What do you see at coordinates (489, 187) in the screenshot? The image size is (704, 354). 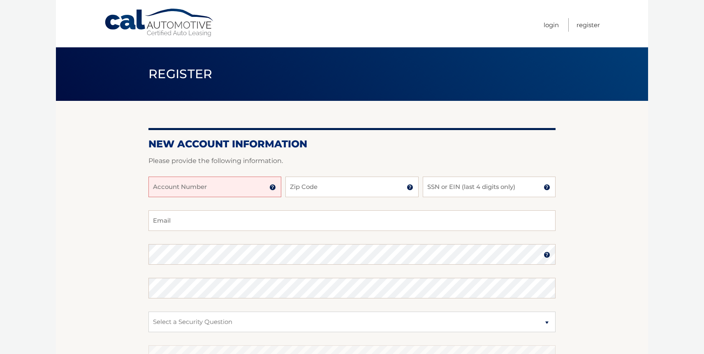 I see `input: SSN or EIN (last 4 digits only)` at bounding box center [489, 187].